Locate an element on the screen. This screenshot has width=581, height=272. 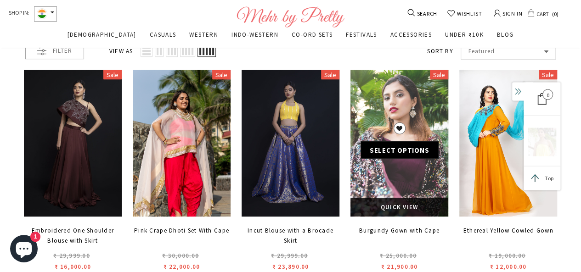
a: CART 0 is located at coordinates (544, 14).